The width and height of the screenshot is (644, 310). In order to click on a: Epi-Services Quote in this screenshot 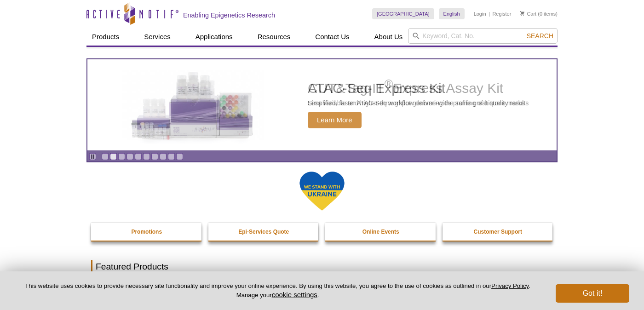, I will do `click(264, 232)`.